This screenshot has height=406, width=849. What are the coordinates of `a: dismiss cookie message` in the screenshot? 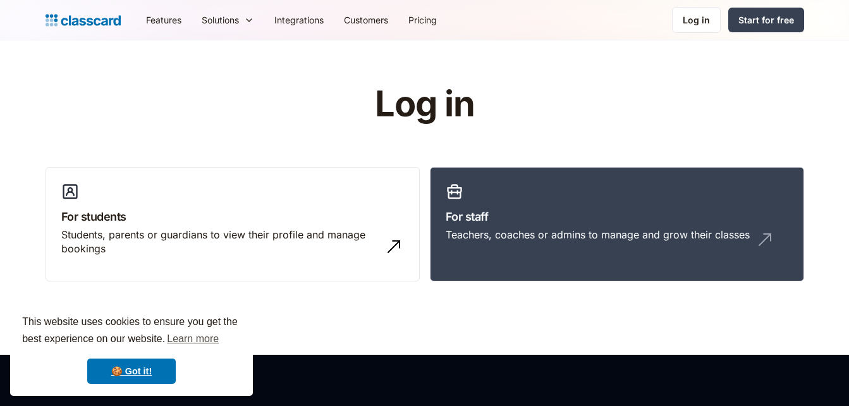 It's located at (132, 371).